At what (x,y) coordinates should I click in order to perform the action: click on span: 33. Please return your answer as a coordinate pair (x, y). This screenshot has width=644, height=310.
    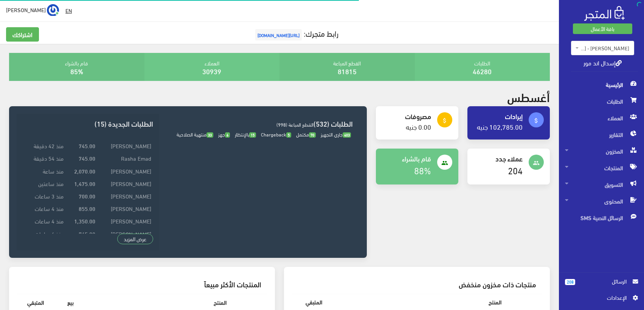
    Looking at the image, I should click on (210, 135).